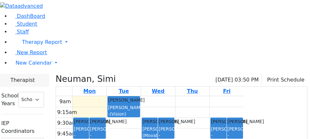 This screenshot has height=139, width=310. I want to click on a: September 18, 2025, so click(193, 91).